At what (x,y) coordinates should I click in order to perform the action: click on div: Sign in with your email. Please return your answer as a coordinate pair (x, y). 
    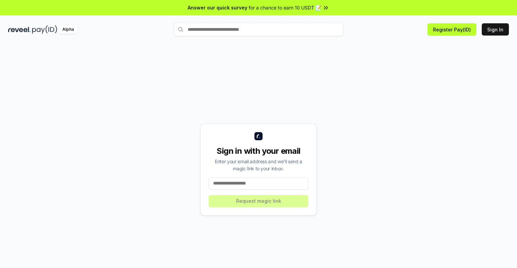
    Looking at the image, I should click on (258, 151).